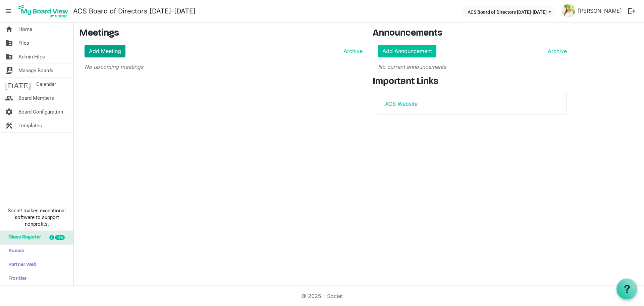 The image size is (644, 306). I want to click on span: Societ makes exceptional software to support nonprofits., so click(36, 217).